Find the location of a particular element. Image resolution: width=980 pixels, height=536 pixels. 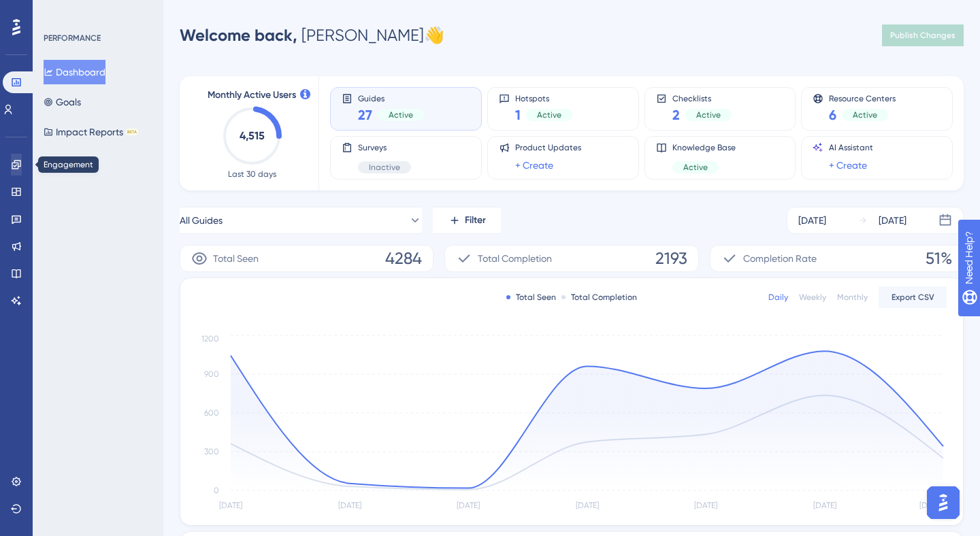

span: Completion Rate is located at coordinates (780, 259).